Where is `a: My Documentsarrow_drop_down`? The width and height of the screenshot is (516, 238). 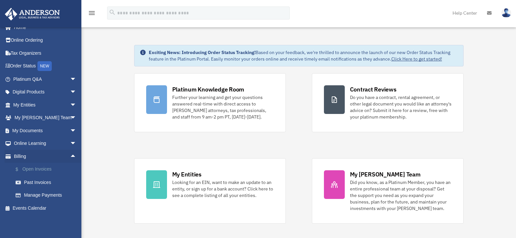 a: My Documentsarrow_drop_down is located at coordinates (45, 131).